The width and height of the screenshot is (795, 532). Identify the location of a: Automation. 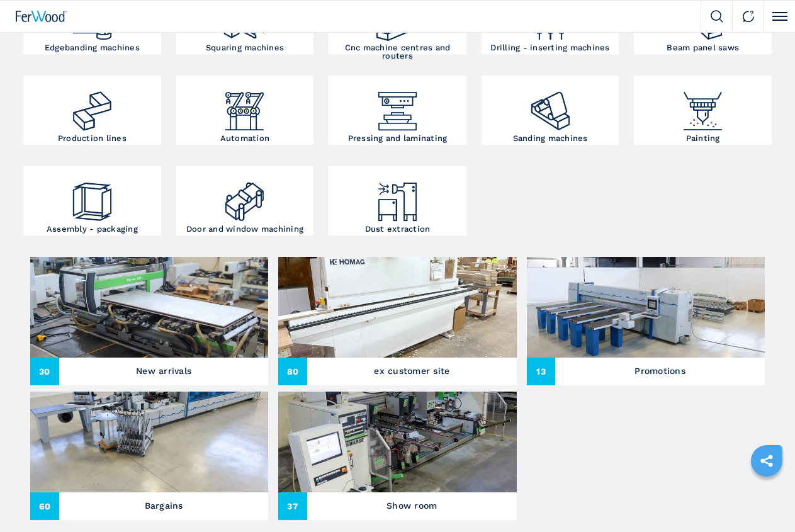
(245, 110).